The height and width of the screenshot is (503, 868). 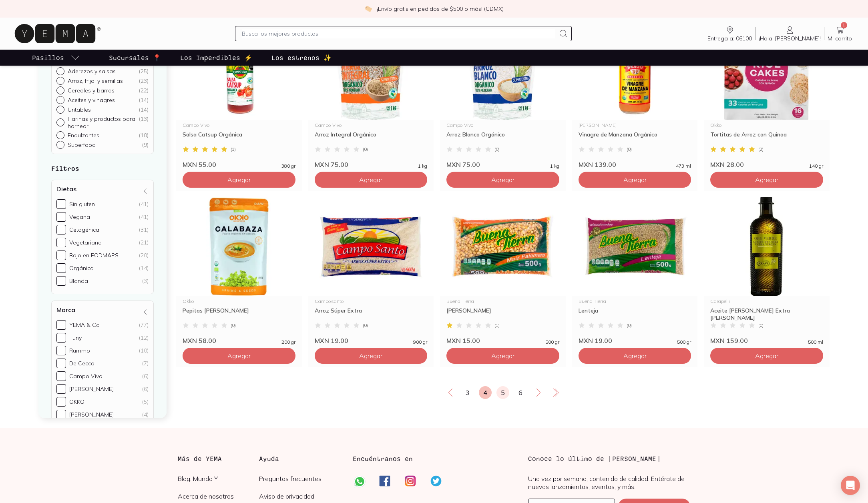 What do you see at coordinates (92, 100) in the screenshot?
I see `p: Aceites y vinagres` at bounding box center [92, 100].